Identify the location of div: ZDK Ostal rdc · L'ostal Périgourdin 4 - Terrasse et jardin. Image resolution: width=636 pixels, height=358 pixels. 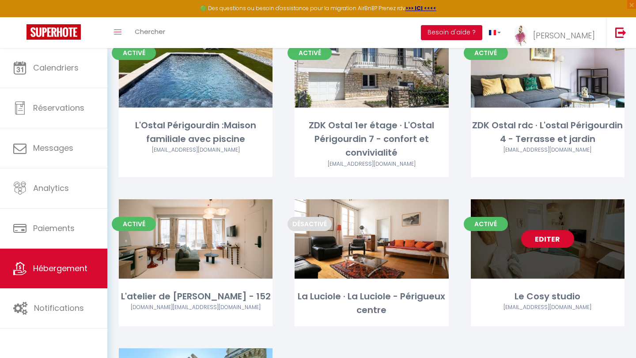
(547, 132).